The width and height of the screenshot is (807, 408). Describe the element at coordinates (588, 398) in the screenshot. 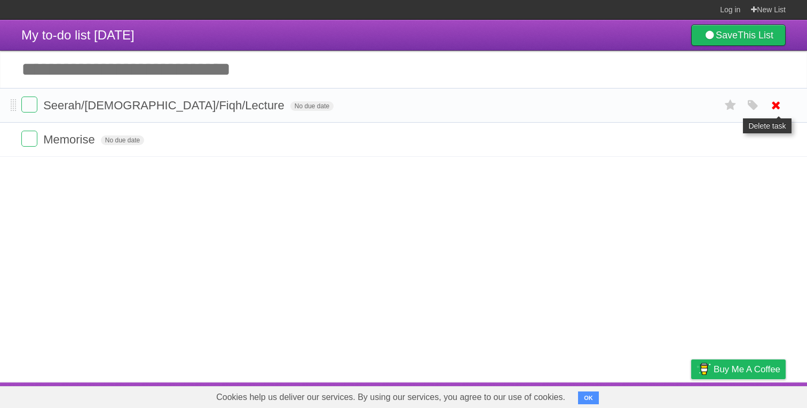

I see `button: OK` at that location.